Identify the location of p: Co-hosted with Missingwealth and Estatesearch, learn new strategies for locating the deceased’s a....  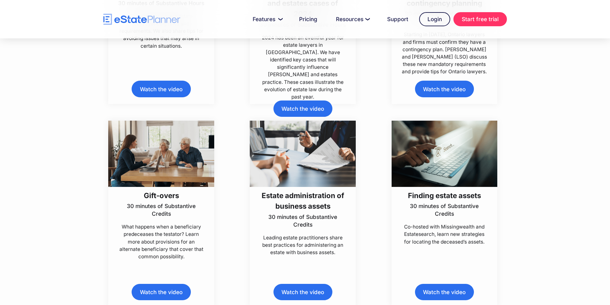
(445, 234).